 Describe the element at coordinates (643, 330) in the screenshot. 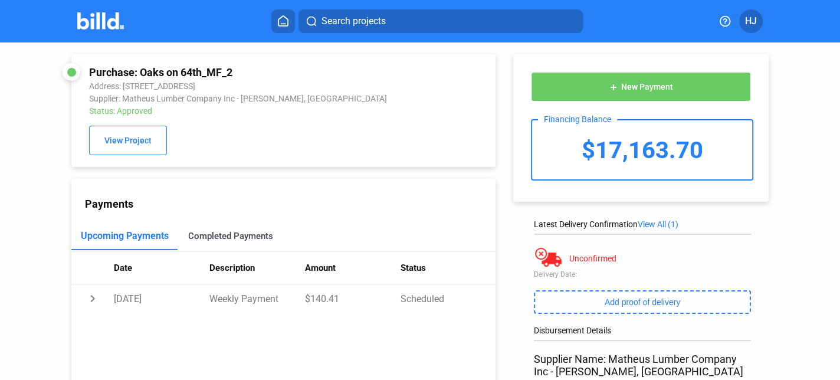

I see `div: Disbursement Details` at that location.